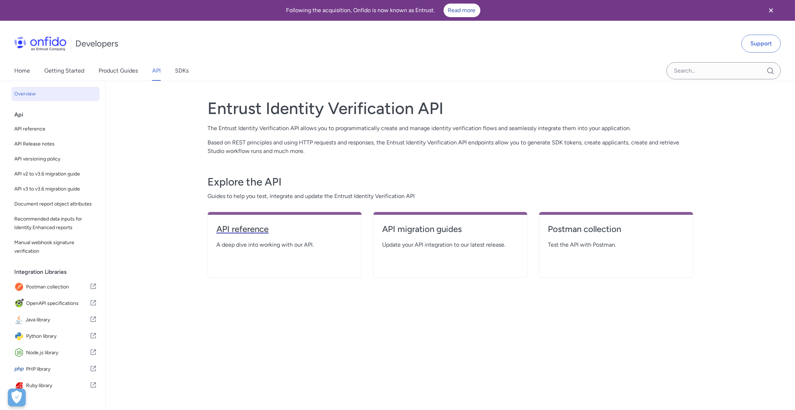  Describe the element at coordinates (55, 144) in the screenshot. I see `a: API Release notes` at that location.